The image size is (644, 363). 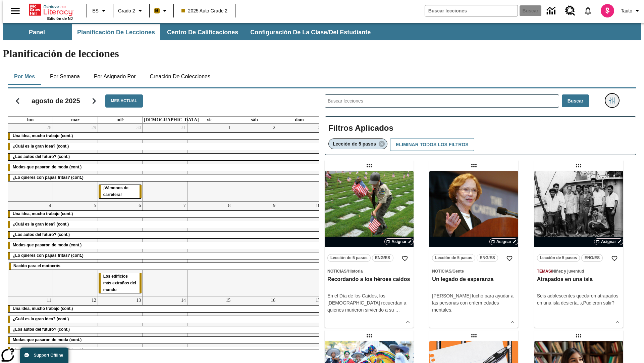 What do you see at coordinates (299, 162) in the screenshot?
I see `td: 3 de agosto de 2025` at bounding box center [299, 162].